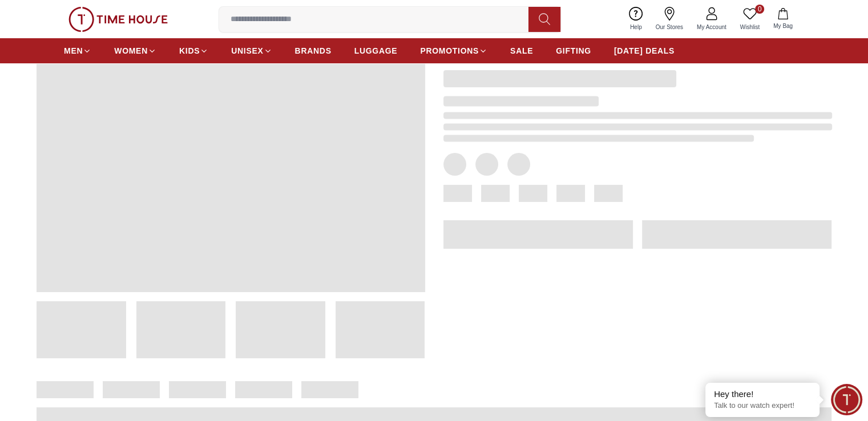  Describe the element at coordinates (669, 19) in the screenshot. I see `a: Our Stores` at that location.